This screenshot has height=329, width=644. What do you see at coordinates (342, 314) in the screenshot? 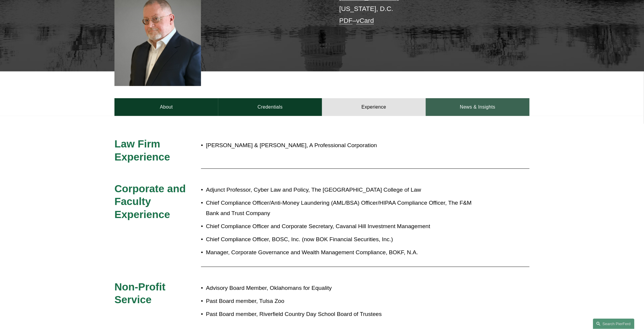
I see `p: Past Board member, Riverfield Country Day School Board of Trustees` at bounding box center [342, 314].